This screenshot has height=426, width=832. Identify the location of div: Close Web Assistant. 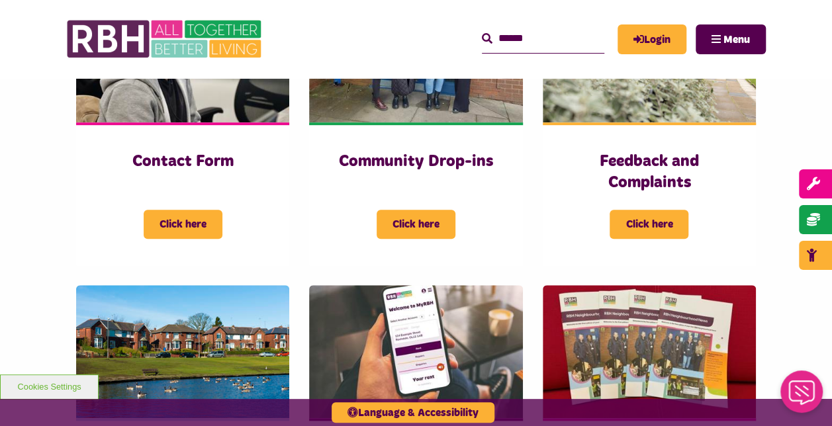
(29, 25).